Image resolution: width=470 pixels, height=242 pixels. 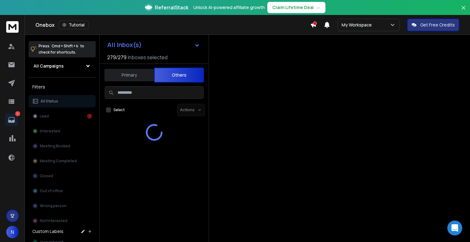 What do you see at coordinates (179, 75) in the screenshot?
I see `button: Others` at bounding box center [179, 75].